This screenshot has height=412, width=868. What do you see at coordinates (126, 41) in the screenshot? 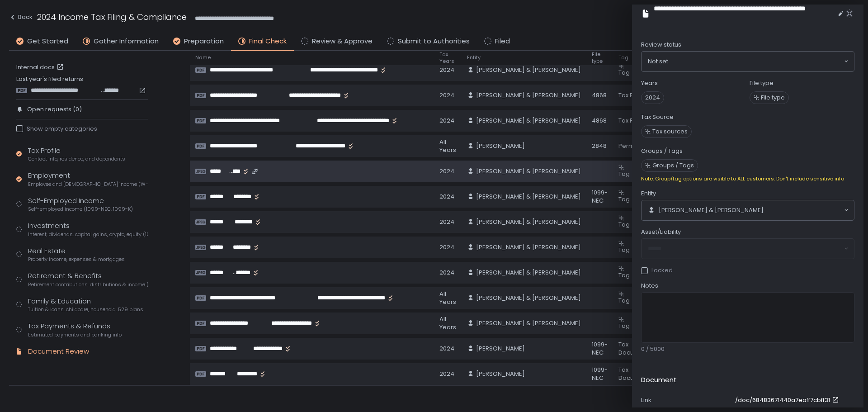
I see `span: Gather Information` at bounding box center [126, 41].